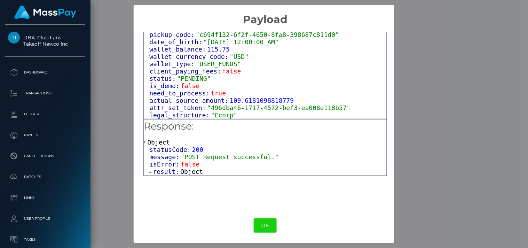  I want to click on span: client_paying_fees:, so click(186, 71).